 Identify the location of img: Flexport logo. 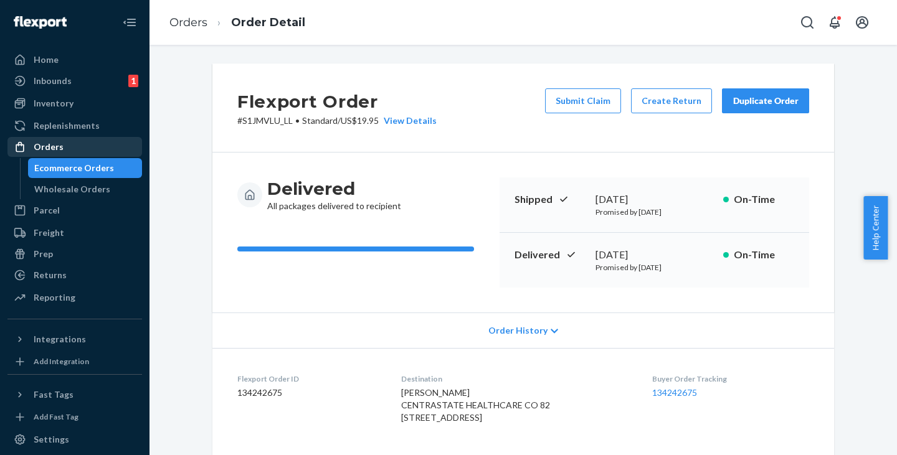
(40, 22).